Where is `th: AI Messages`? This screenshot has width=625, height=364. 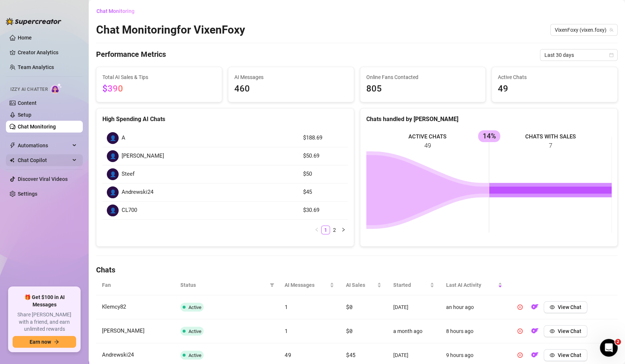 th: AI Messages is located at coordinates (310, 285).